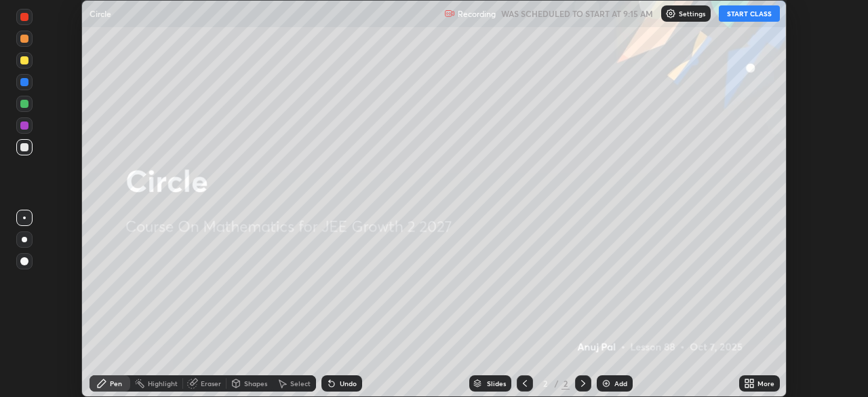  What do you see at coordinates (301, 383) in the screenshot?
I see `div: Select` at bounding box center [301, 383].